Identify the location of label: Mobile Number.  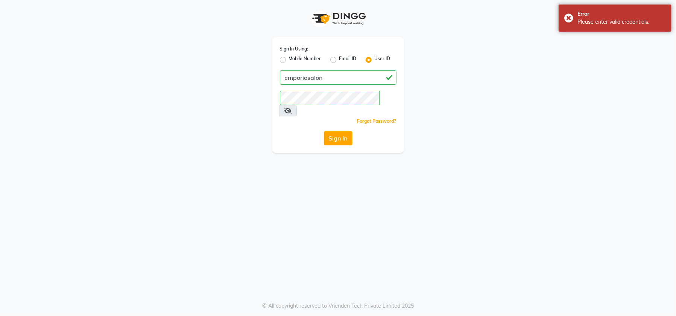
(305, 60).